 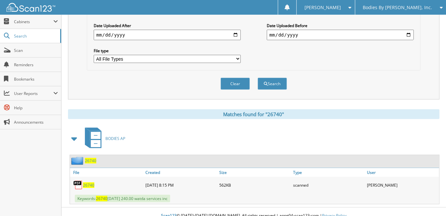 I want to click on div: Chat Widget, so click(x=430, y=200).